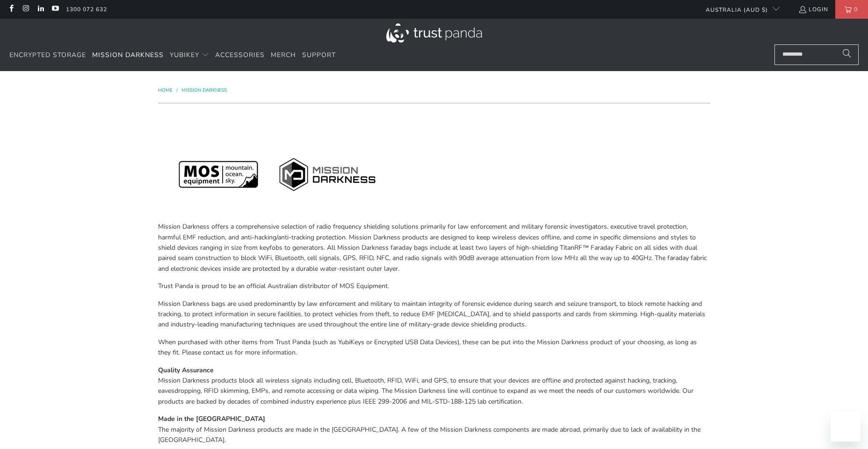 The width and height of the screenshot is (868, 449). I want to click on span: Accessories, so click(240, 55).